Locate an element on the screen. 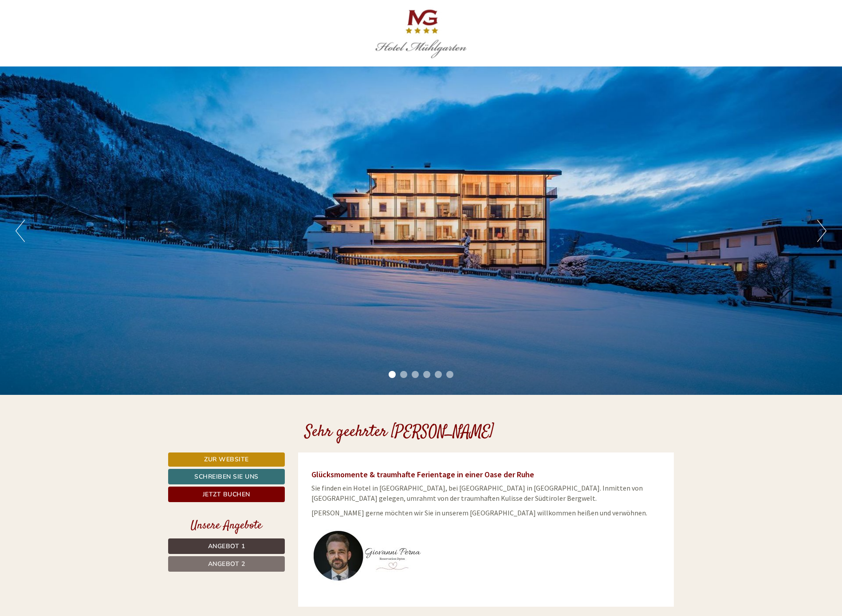 The width and height of the screenshot is (842, 616). span: Angebot 1 is located at coordinates (226, 546).